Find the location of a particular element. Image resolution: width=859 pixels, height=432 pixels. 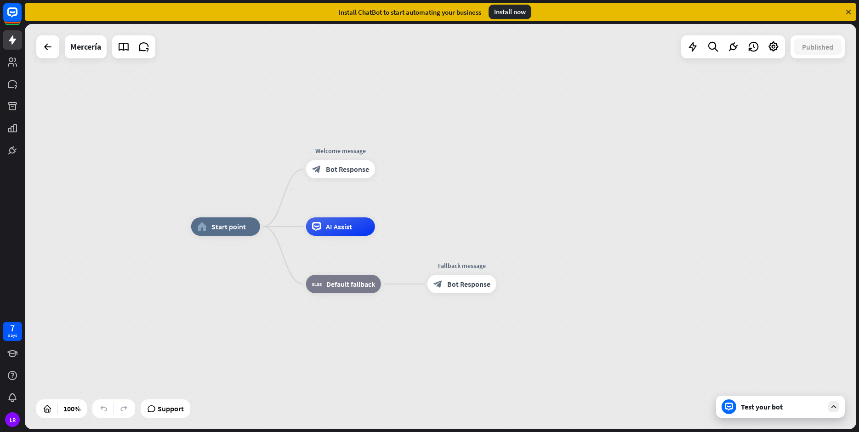

div: days is located at coordinates (12, 336).